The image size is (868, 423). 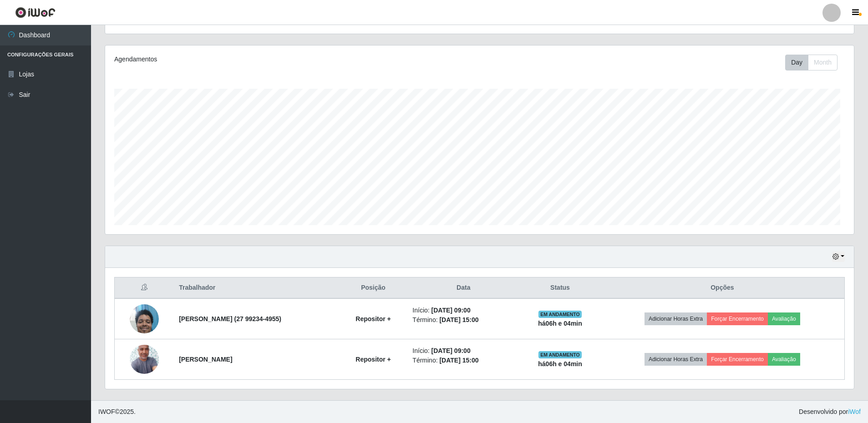 I want to click on span: IWOF, so click(x=107, y=412).